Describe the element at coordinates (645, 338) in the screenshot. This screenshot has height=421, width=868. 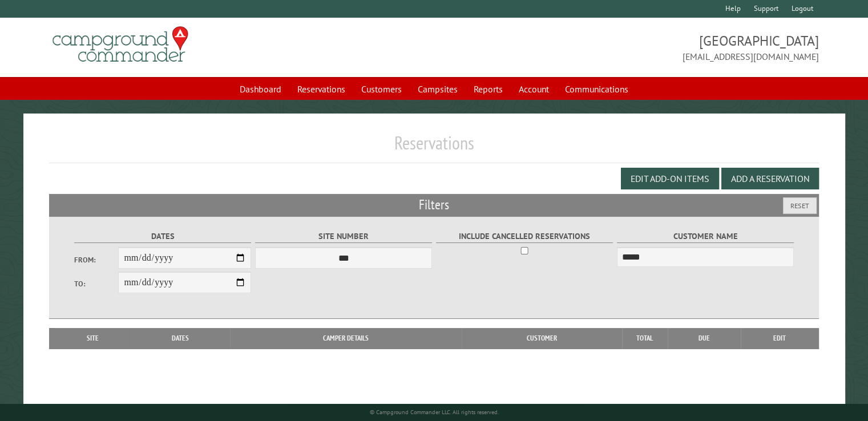
I see `th: Total` at that location.